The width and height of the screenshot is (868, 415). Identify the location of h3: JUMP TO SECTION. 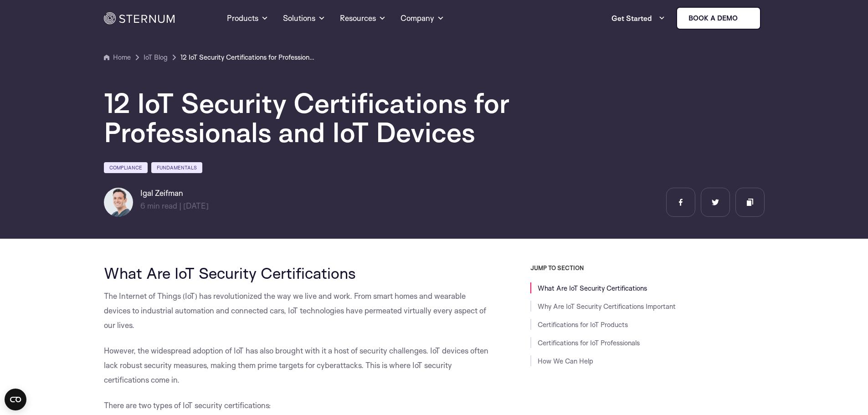
(648, 268).